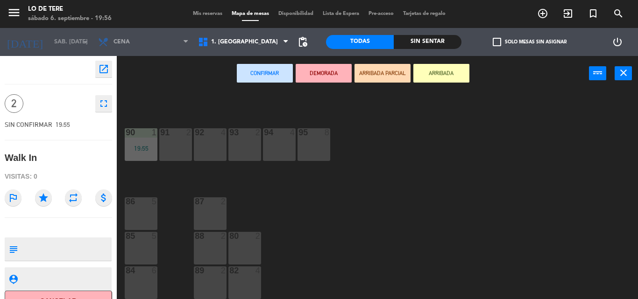 The width and height of the screenshot is (638, 299). What do you see at coordinates (424, 14) in the screenshot?
I see `span: Tarjetas de regalo` at bounding box center [424, 14].